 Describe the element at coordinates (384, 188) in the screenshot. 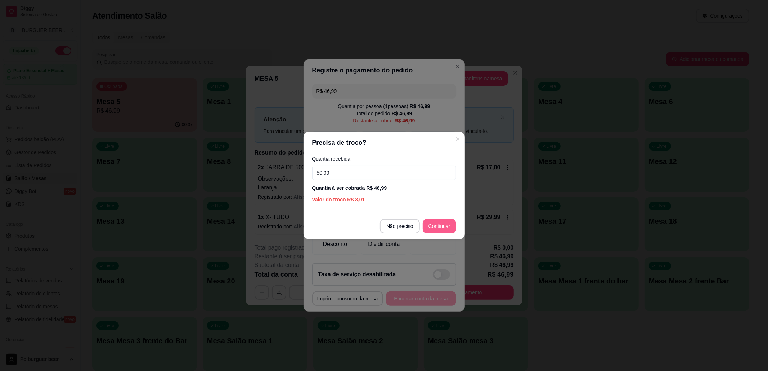

I see `div: Quantia à ser cobrada R$ 46,99` at that location.